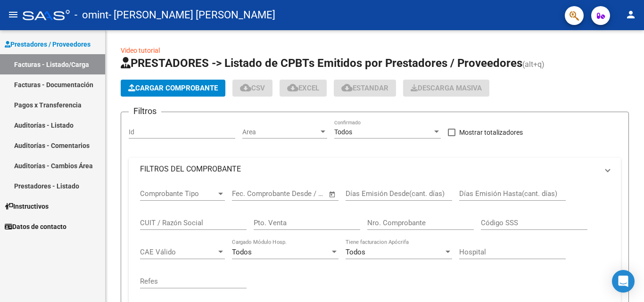  I want to click on span: PRESTADORES -> Listado de CPBTs Emitidos por Prestadores / Proveedores, so click(322, 63).